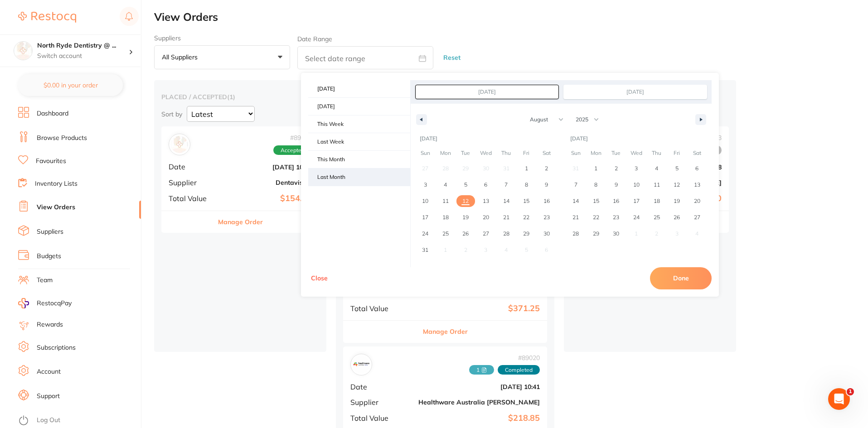 The image size is (868, 428). Describe the element at coordinates (47, 17) in the screenshot. I see `a: Restocq Logo` at that location.